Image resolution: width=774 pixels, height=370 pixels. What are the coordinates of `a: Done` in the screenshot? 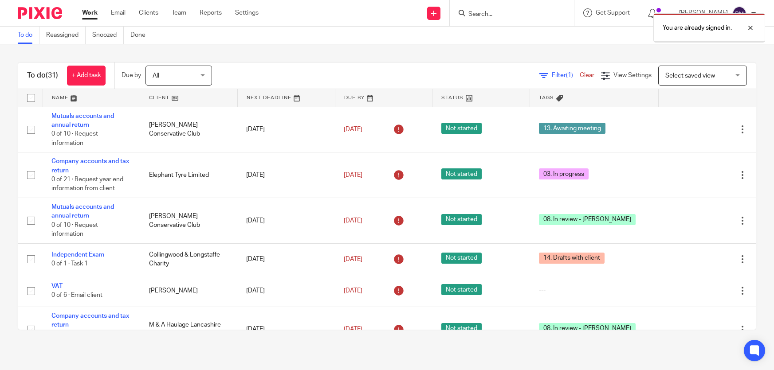 It's located at (141, 35).